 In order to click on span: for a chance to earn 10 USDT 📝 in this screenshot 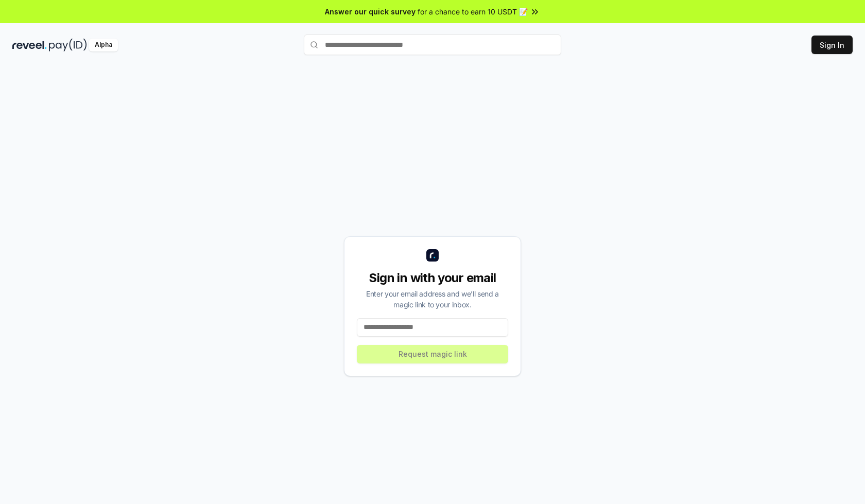, I will do `click(472, 12)`.